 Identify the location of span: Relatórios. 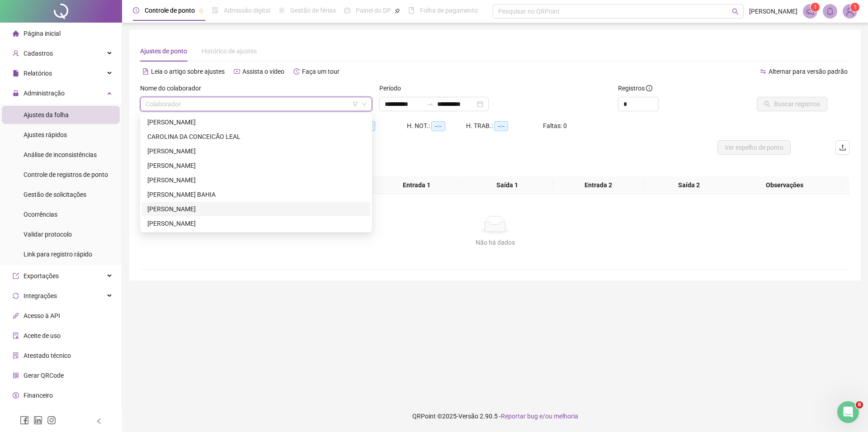
(38, 73).